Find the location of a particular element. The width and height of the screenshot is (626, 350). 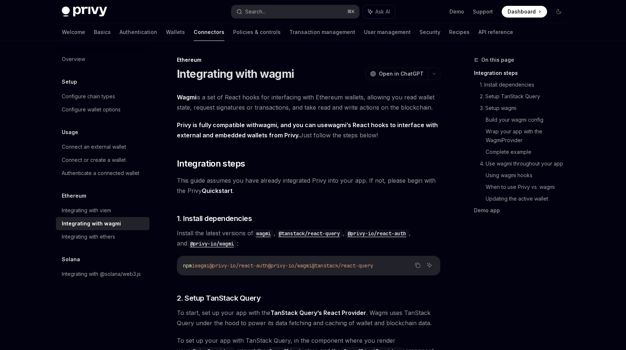

div: Integrating with wagmi is located at coordinates (91, 223).